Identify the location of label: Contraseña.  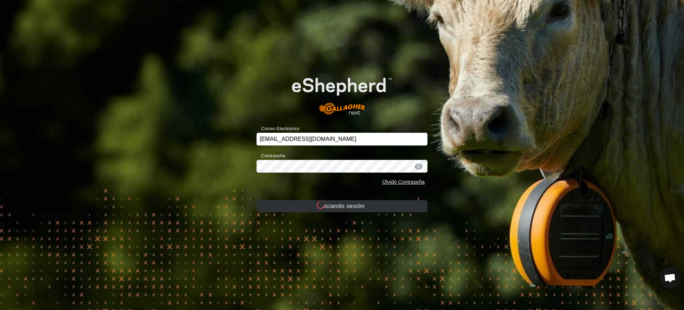
(271, 156).